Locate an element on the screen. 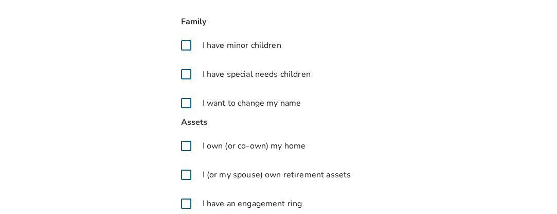  span: I have minor children is located at coordinates (242, 45).